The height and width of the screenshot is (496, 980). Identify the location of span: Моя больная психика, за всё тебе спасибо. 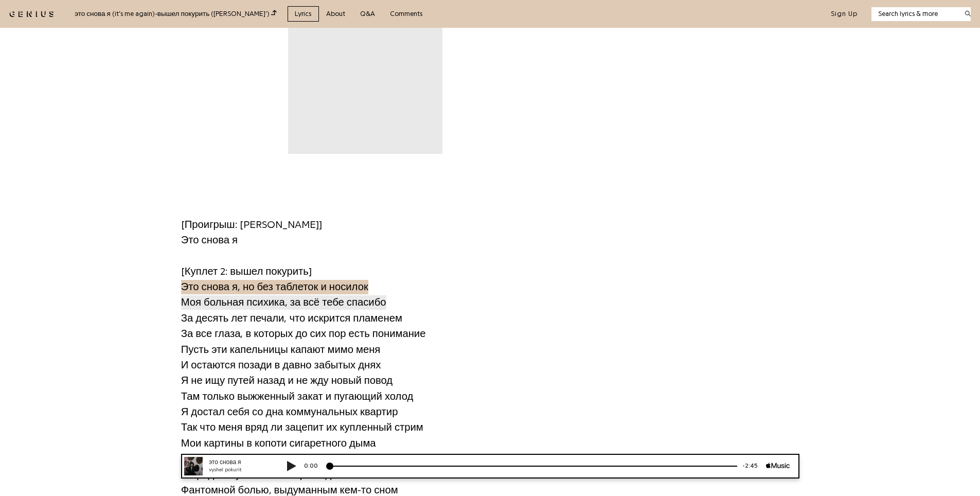
(283, 303).